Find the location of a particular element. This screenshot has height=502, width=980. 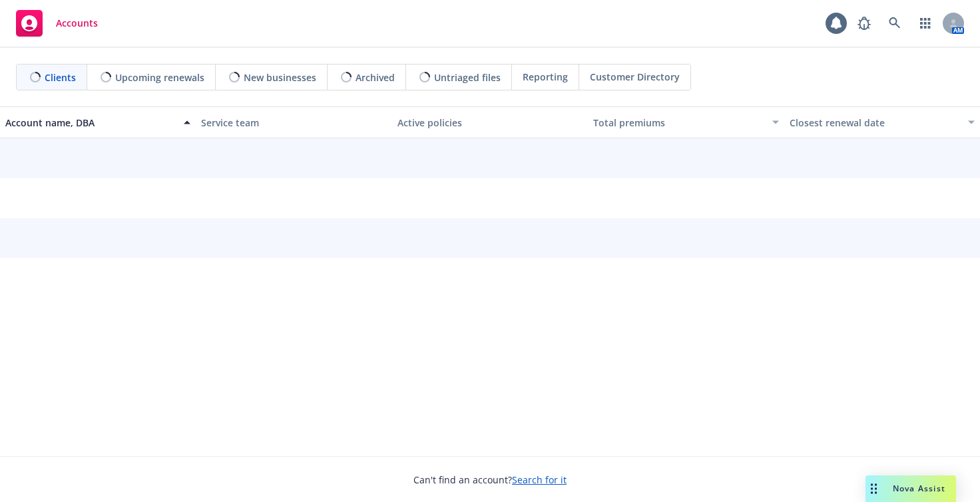

button: Active policies is located at coordinates (490, 123).